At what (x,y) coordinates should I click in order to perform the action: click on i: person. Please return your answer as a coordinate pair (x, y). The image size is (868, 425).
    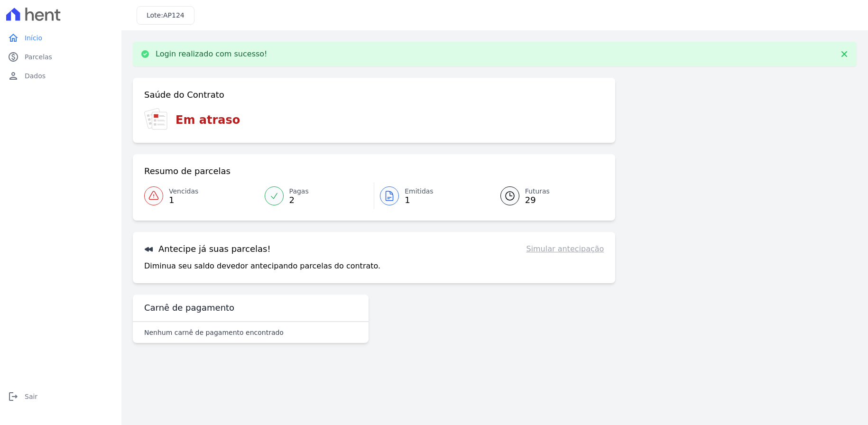
    Looking at the image, I should click on (14, 76).